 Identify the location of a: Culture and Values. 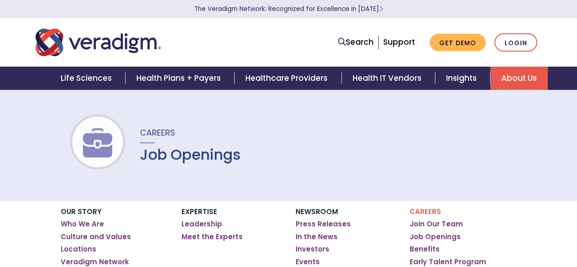
(96, 237).